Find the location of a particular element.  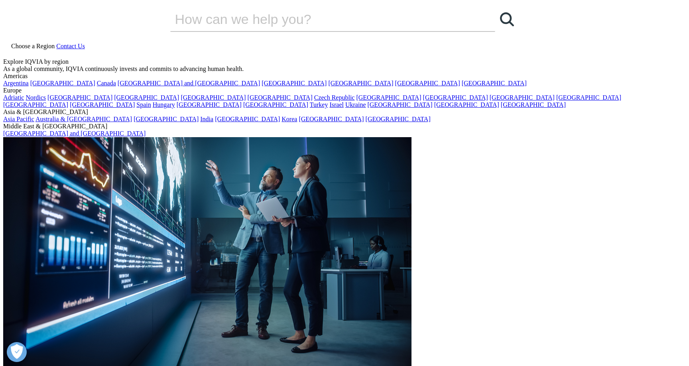

a: Asia Pacific is located at coordinates (19, 119).